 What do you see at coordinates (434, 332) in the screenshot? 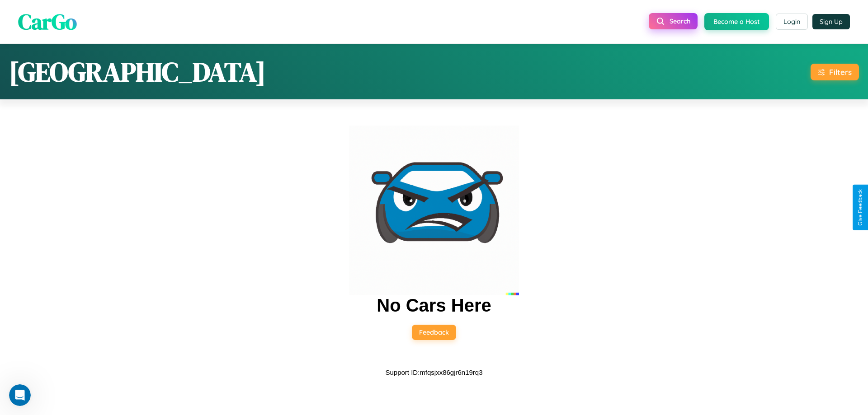
I see `button: Feedback` at bounding box center [434, 332].